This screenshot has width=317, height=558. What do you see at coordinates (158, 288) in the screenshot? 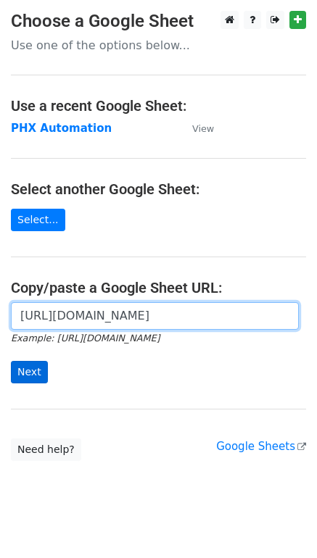
I see `h4: Copy/paste a Google Sheet URL:` at bounding box center [158, 288].